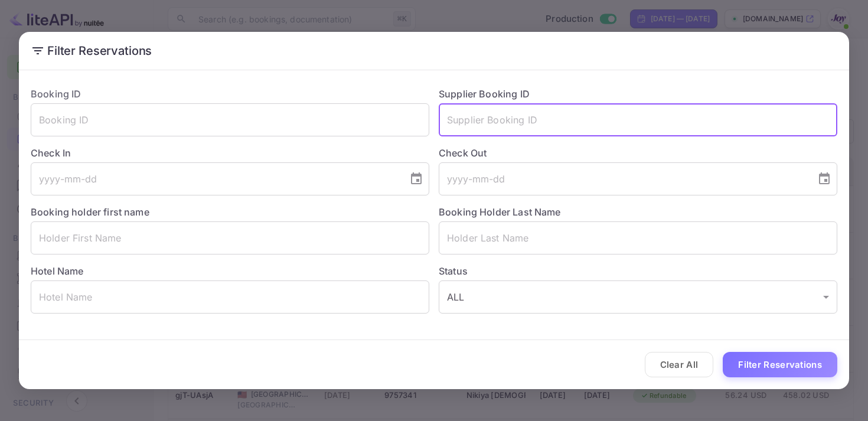  What do you see at coordinates (434, 51) in the screenshot?
I see `h2: Filter Reservations` at bounding box center [434, 51].